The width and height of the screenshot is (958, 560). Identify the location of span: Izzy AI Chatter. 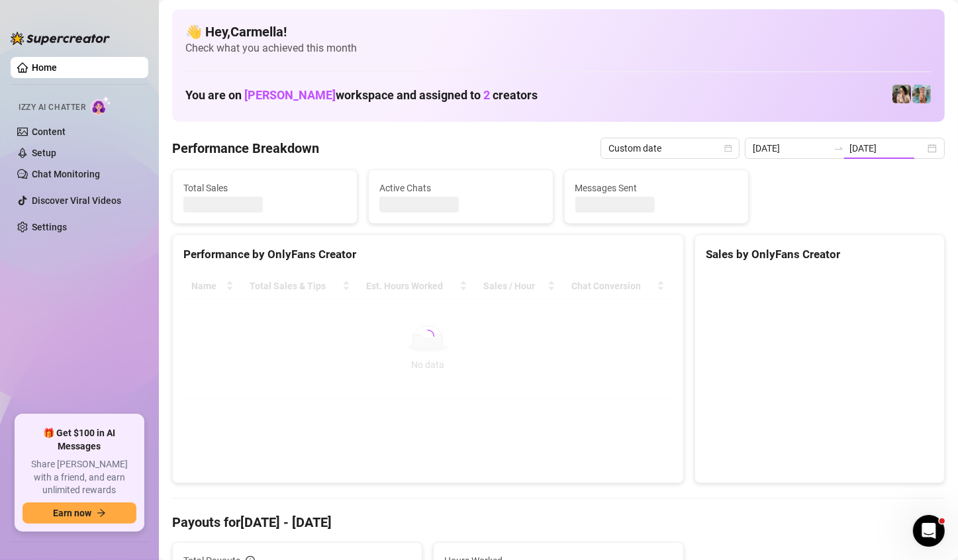
(51, 107).